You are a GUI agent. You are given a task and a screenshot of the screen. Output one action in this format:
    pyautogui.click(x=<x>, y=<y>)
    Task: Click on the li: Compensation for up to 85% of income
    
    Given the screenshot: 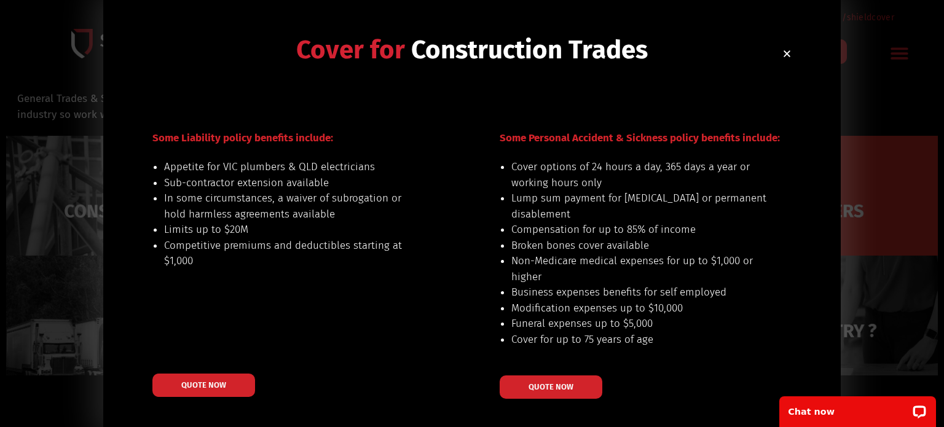 What is the action you would take?
    pyautogui.click(x=639, y=230)
    